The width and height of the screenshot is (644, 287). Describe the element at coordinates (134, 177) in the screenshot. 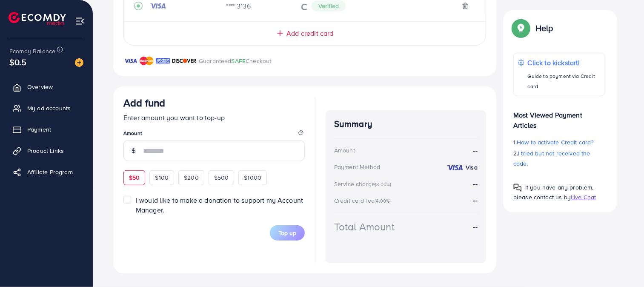

I see `span: $50` at that location.